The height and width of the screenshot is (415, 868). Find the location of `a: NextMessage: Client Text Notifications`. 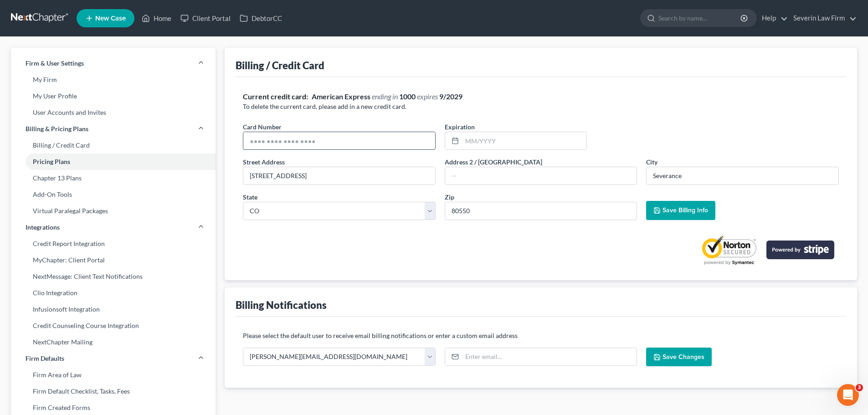

a: NextMessage: Client Text Notifications is located at coordinates (113, 276).